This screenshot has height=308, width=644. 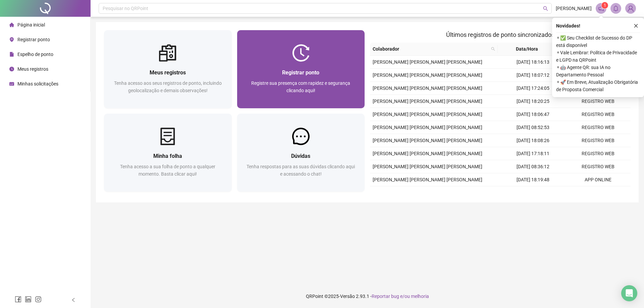 What do you see at coordinates (605, 6) in the screenshot?
I see `sup: 1` at bounding box center [605, 6].